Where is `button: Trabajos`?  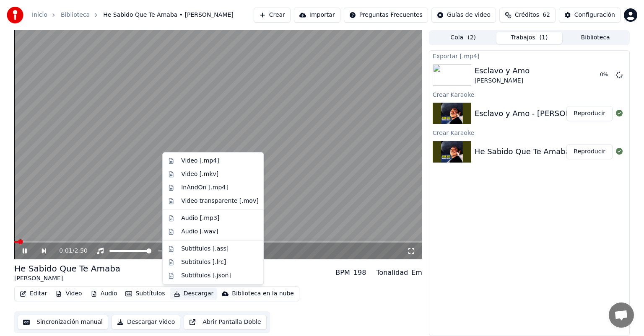
button: Trabajos is located at coordinates (529, 37).